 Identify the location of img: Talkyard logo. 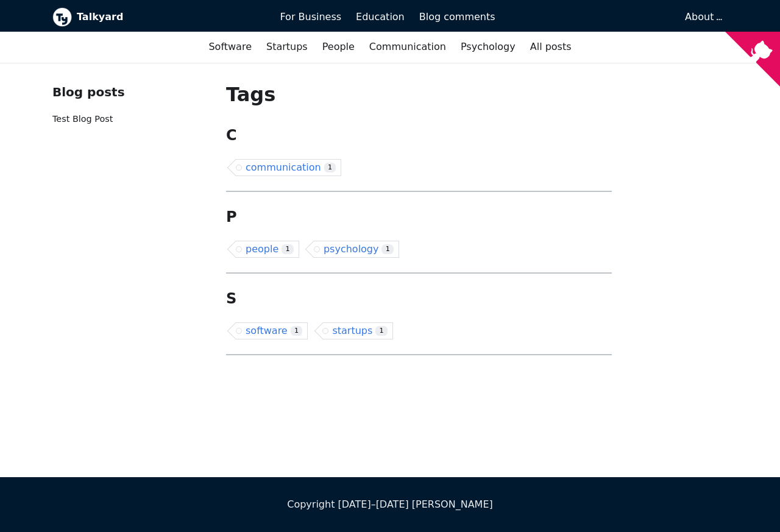
(62, 17).